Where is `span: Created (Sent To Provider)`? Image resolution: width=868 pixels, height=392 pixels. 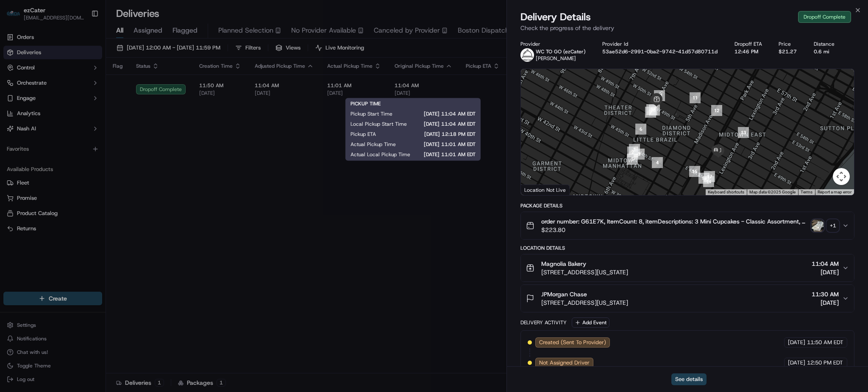
span: Created (Sent To Provider) is located at coordinates (573, 343).